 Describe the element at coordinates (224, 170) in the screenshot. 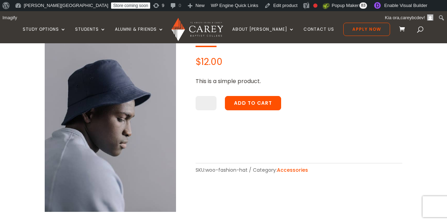

I see `span: SKU:` at that location.